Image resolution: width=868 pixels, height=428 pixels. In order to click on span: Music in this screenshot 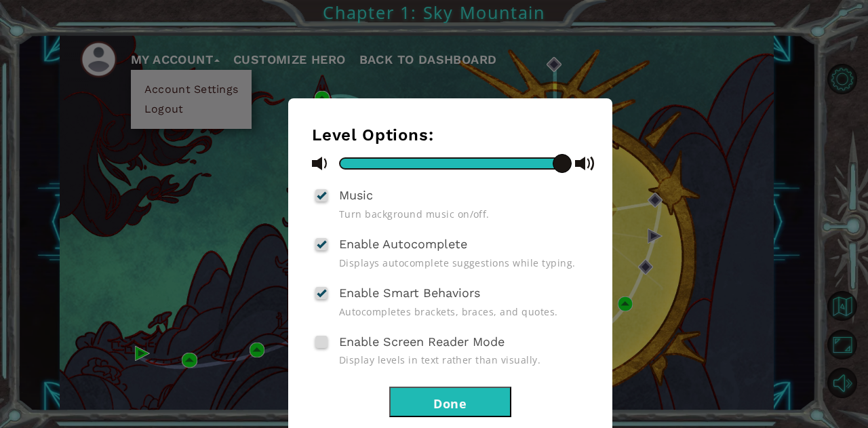, I will do `click(356, 195)`.